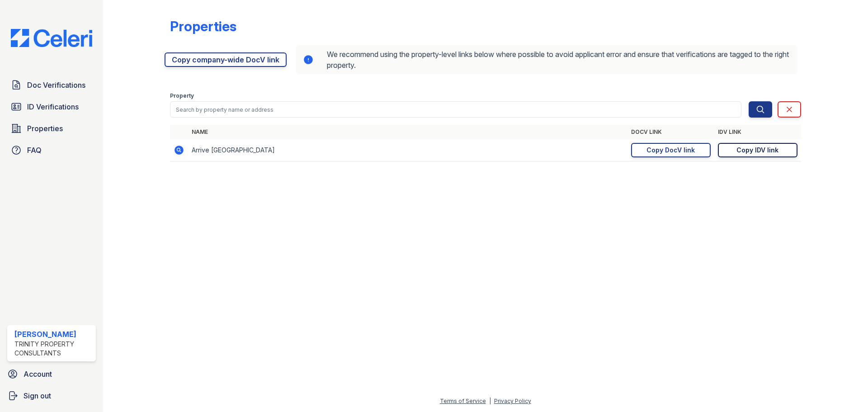 The height and width of the screenshot is (412, 868). I want to click on span: Account, so click(37, 374).